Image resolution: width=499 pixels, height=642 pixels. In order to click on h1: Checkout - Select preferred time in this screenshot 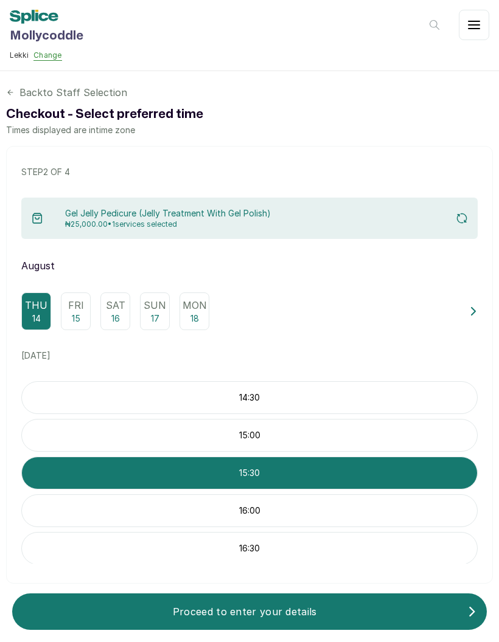, I will do `click(249, 114)`.